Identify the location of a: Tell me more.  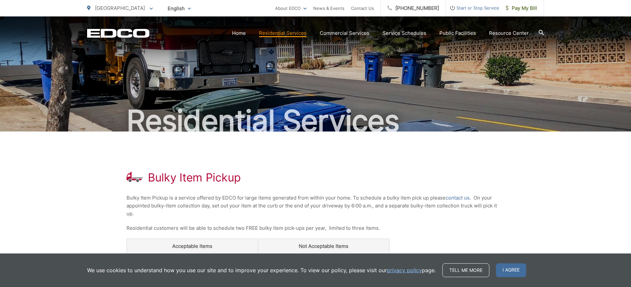
(465, 270).